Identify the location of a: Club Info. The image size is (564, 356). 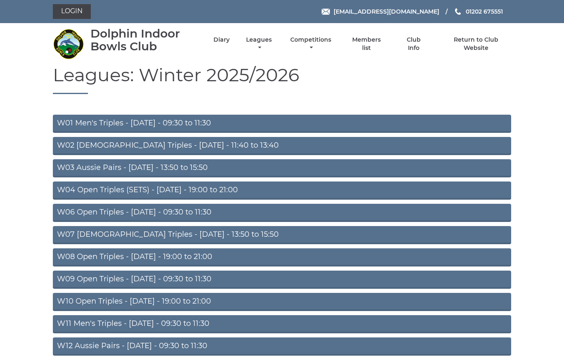
(413, 44).